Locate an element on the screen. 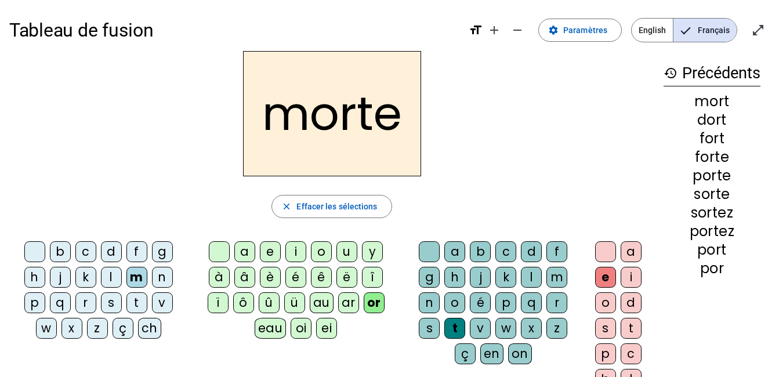 This screenshot has height=377, width=779. mat-icon: add is located at coordinates (494, 30).